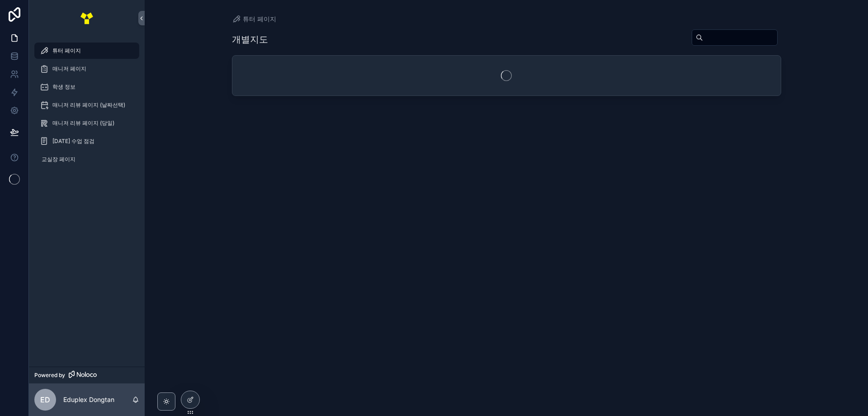 This screenshot has width=868, height=416. I want to click on span: 매니저 리뷰 페이지 (당일), so click(83, 123).